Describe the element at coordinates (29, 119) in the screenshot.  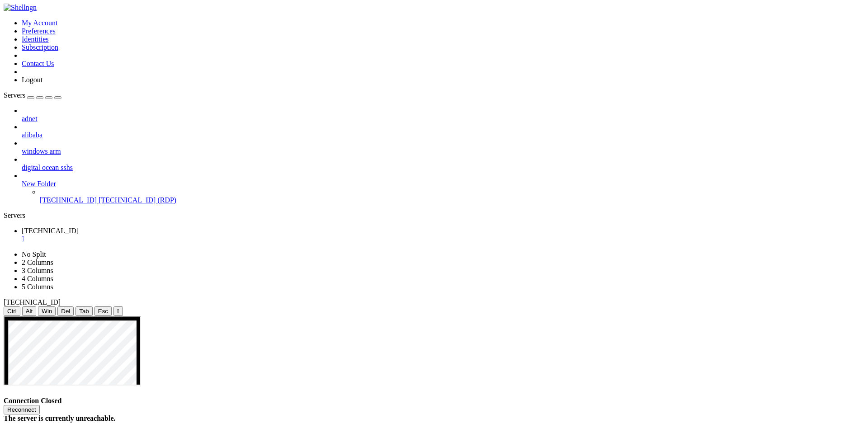
I see `span: adnet` at that location.